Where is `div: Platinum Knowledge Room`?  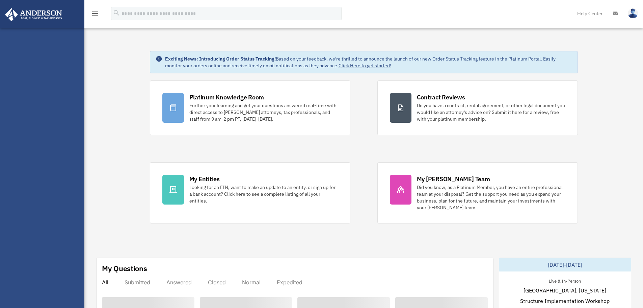 div: Platinum Knowledge Room is located at coordinates (227, 97).